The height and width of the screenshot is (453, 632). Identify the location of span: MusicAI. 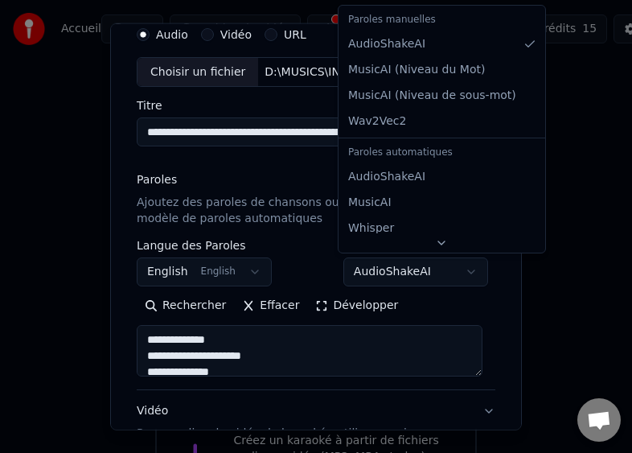
(370, 203).